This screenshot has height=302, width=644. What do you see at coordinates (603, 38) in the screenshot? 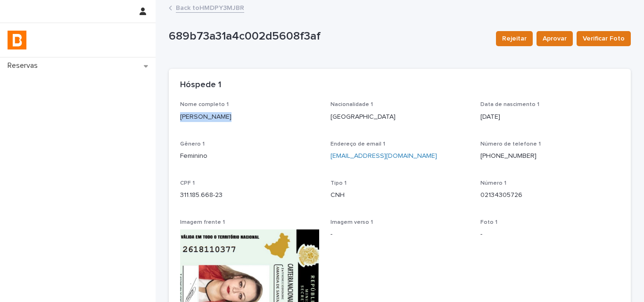
I see `span: Verificar Foto` at bounding box center [603, 38].